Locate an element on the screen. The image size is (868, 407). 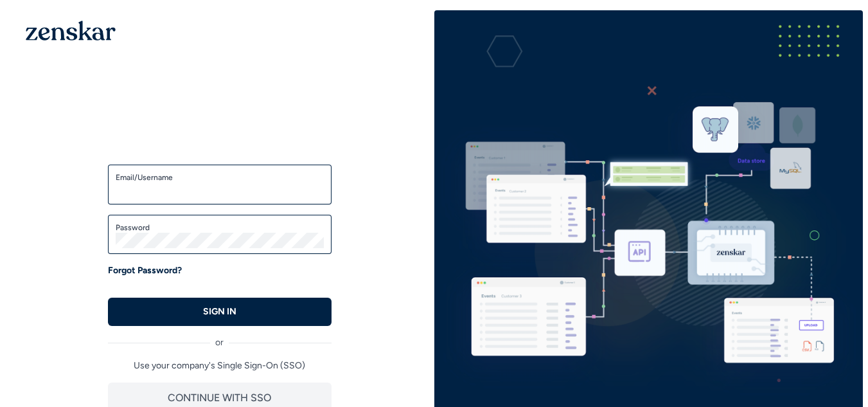
p: Forgot Password? is located at coordinates (144, 270).